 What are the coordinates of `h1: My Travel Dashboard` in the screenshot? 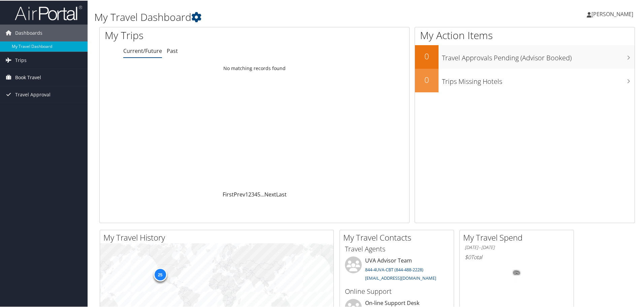 It's located at (276, 17).